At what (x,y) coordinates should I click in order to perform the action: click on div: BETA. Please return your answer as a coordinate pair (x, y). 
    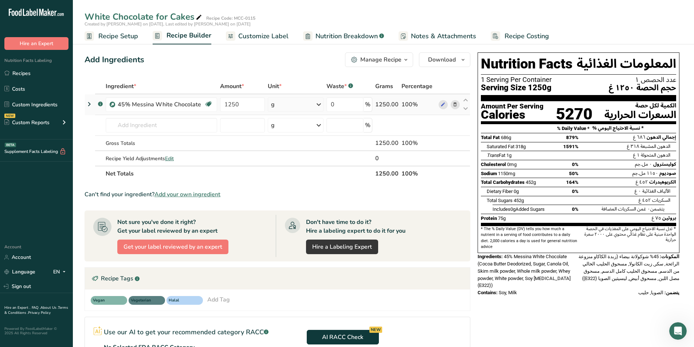
    Looking at the image, I should click on (10, 145).